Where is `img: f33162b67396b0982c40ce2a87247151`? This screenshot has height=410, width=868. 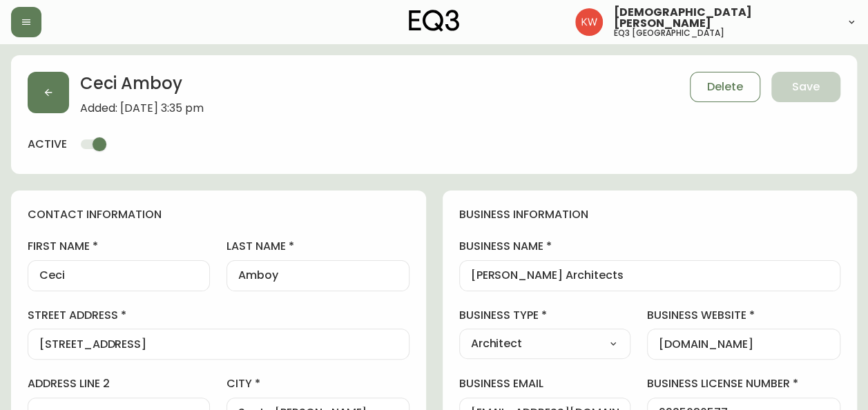
img: f33162b67396b0982c40ce2a87247151 is located at coordinates (589, 22).